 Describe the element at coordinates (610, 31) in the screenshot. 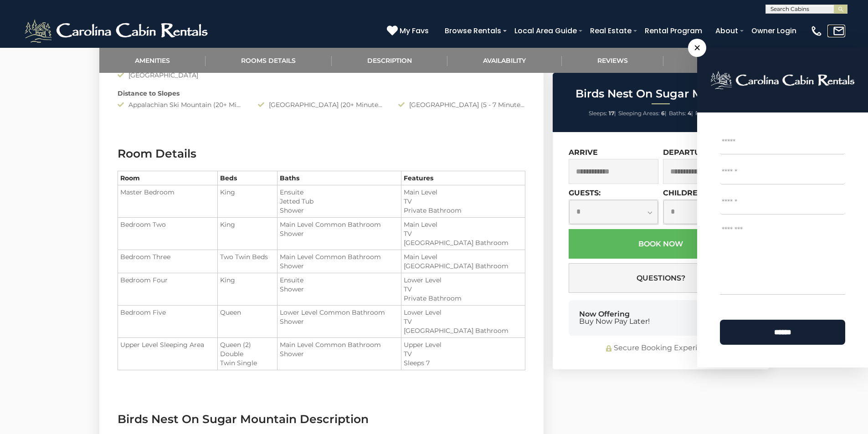

I see `a: Real Estate` at that location.